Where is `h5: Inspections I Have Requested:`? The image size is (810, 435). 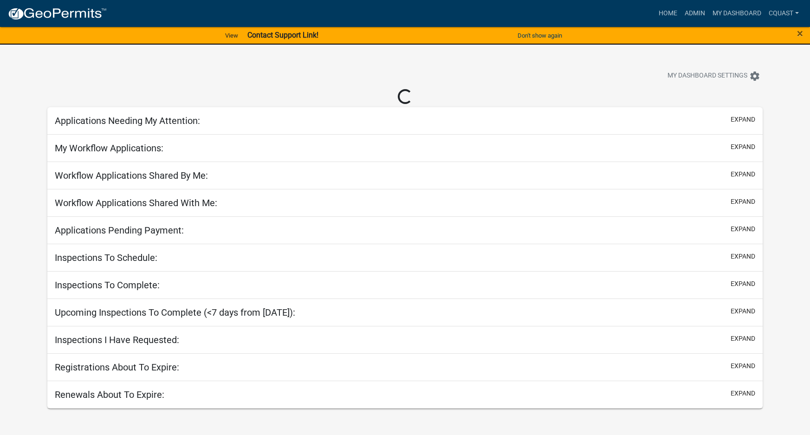
h5: Inspections I Have Requested: is located at coordinates (117, 340).